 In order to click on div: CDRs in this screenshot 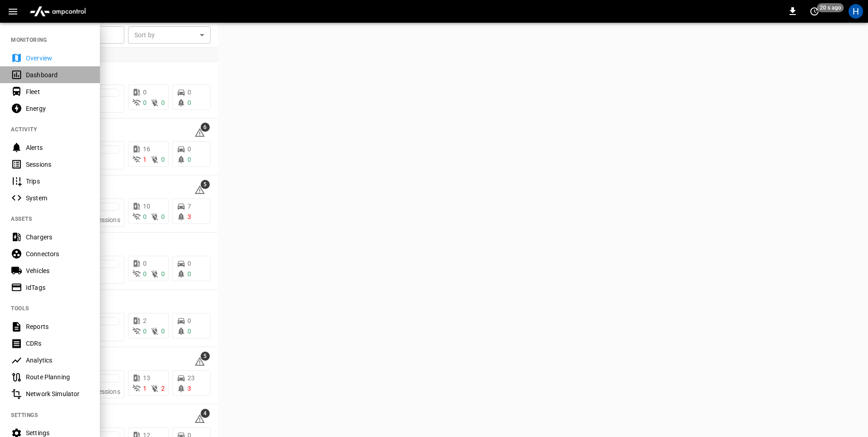, I will do `click(57, 343)`.